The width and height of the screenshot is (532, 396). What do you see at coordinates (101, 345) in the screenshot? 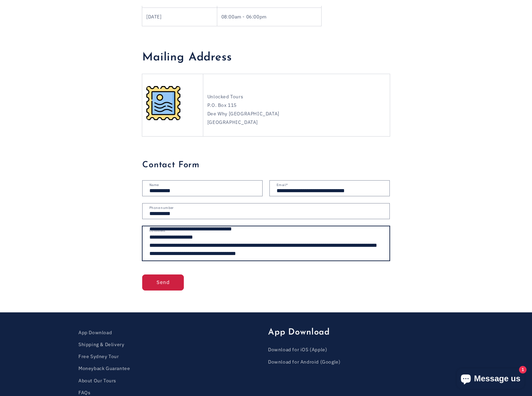
I see `a: Shipping & Delivery` at bounding box center [101, 345].